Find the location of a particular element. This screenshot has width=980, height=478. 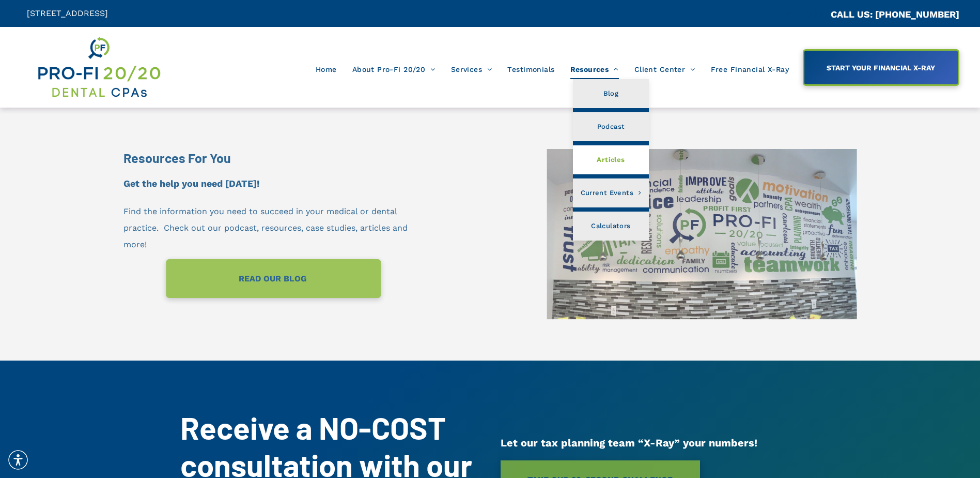

a: Home is located at coordinates (326, 70).